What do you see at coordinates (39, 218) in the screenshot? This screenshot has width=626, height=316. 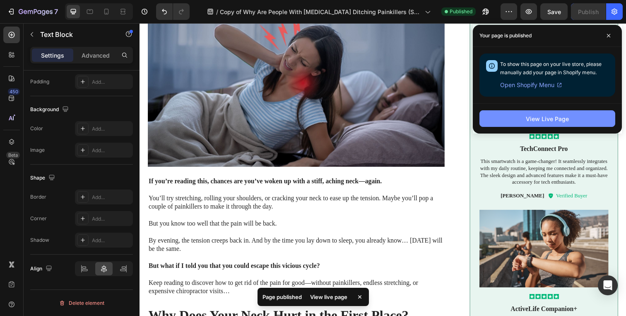 I see `div: Corner` at bounding box center [39, 218].